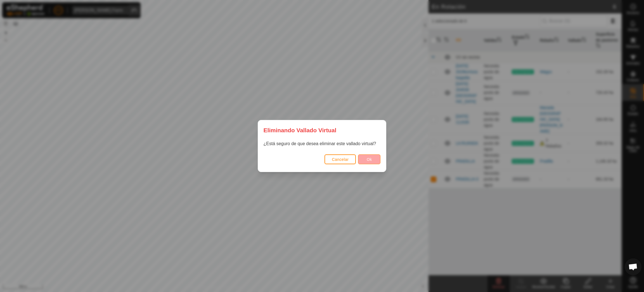 The image size is (644, 292). What do you see at coordinates (369, 159) in the screenshot?
I see `button: Ok` at bounding box center [369, 159].